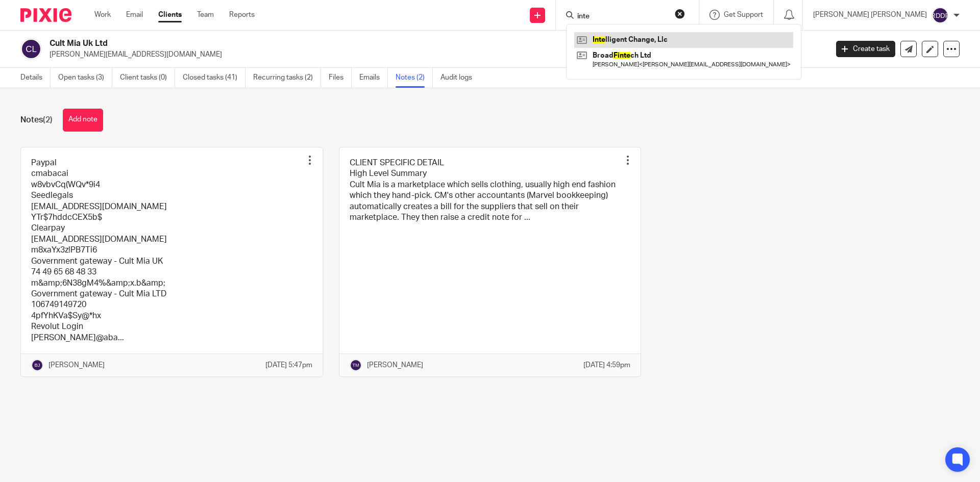 The width and height of the screenshot is (980, 482). What do you see at coordinates (680, 14) in the screenshot?
I see `button: Clear` at bounding box center [680, 14].